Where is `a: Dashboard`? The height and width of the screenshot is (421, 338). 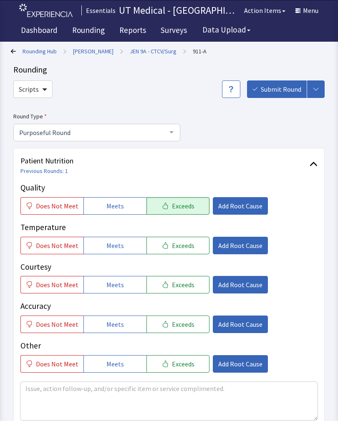 a: Dashboard is located at coordinates (39, 31).